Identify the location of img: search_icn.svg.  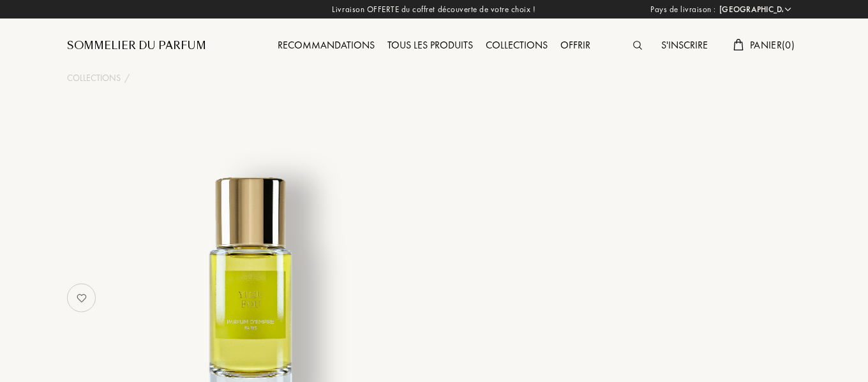
(637, 45).